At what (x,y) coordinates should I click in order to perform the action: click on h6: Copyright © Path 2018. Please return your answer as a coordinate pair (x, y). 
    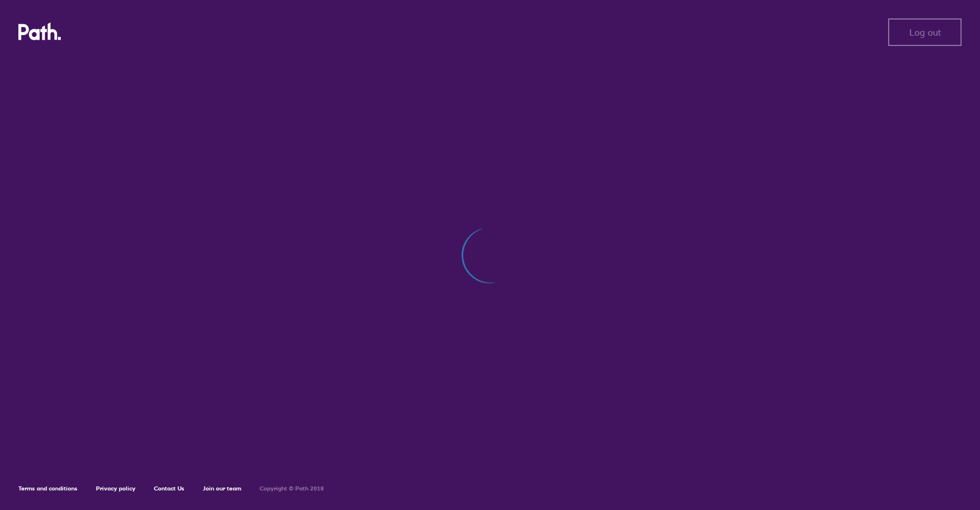
    Looking at the image, I should click on (292, 489).